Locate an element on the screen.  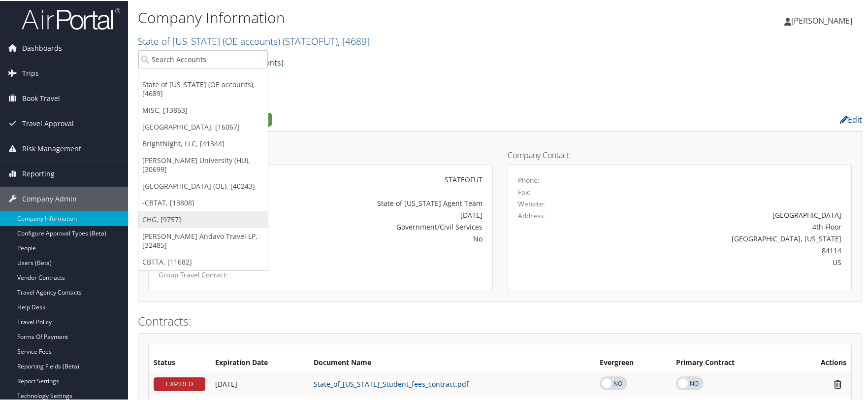
label: Fax: is located at coordinates (525, 191).